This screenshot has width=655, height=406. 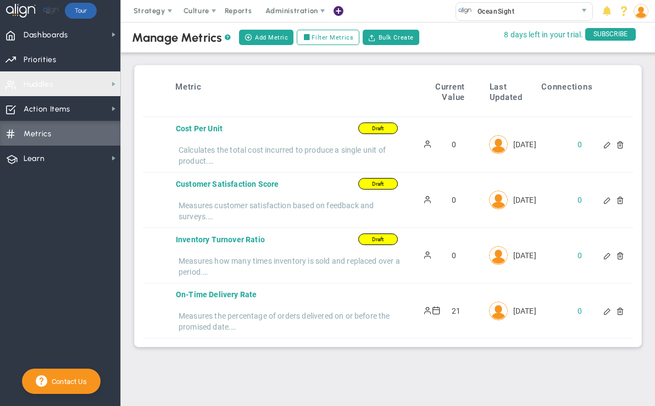 I want to click on span: Priorities, so click(x=40, y=60).